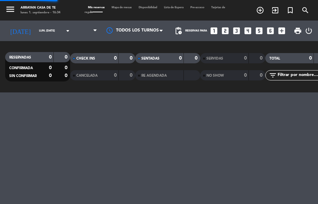  What do you see at coordinates (305, 10) in the screenshot?
I see `i: search` at bounding box center [305, 10].